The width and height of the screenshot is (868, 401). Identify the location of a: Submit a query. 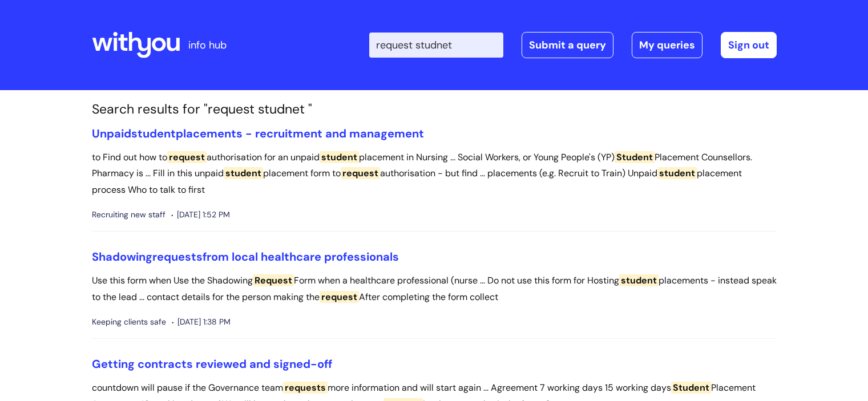
(568, 45).